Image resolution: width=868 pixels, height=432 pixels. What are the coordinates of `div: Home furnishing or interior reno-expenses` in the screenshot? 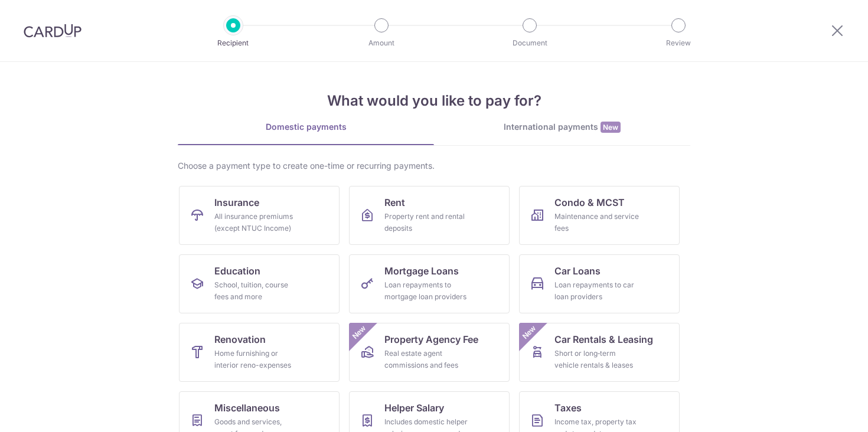 It's located at (257, 359).